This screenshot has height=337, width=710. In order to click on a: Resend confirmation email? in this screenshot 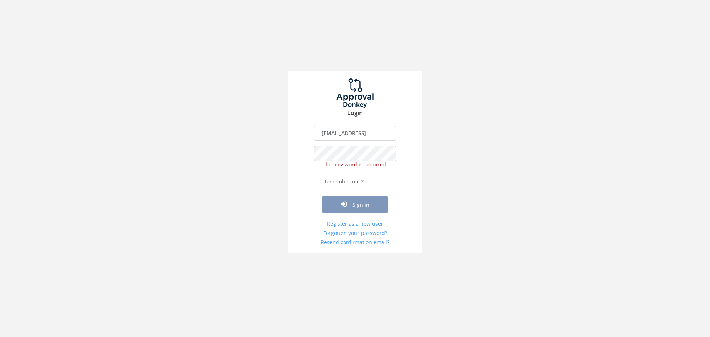, I will do `click(355, 242)`.